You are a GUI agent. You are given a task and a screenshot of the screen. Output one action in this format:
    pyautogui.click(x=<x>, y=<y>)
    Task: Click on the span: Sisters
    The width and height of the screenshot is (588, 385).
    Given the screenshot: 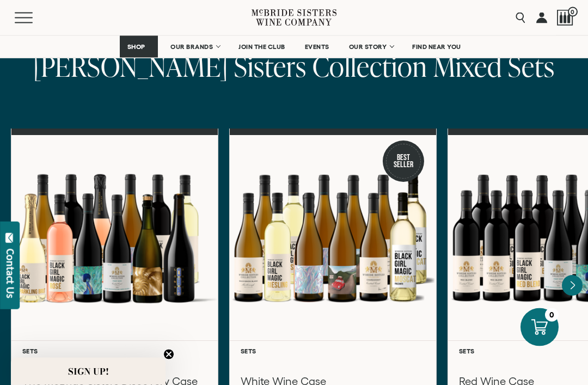 What is the action you would take?
    pyautogui.click(x=270, y=66)
    